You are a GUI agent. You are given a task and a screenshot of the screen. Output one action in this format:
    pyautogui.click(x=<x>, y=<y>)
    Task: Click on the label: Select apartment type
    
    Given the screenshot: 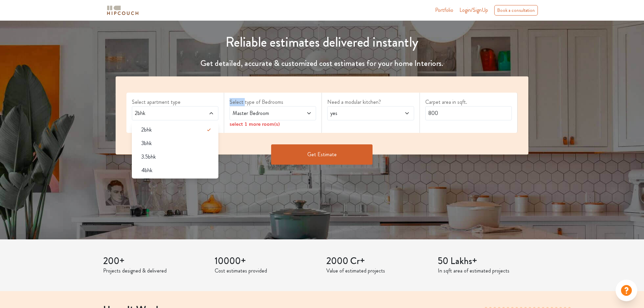 What is the action you would take?
    pyautogui.click(x=175, y=102)
    